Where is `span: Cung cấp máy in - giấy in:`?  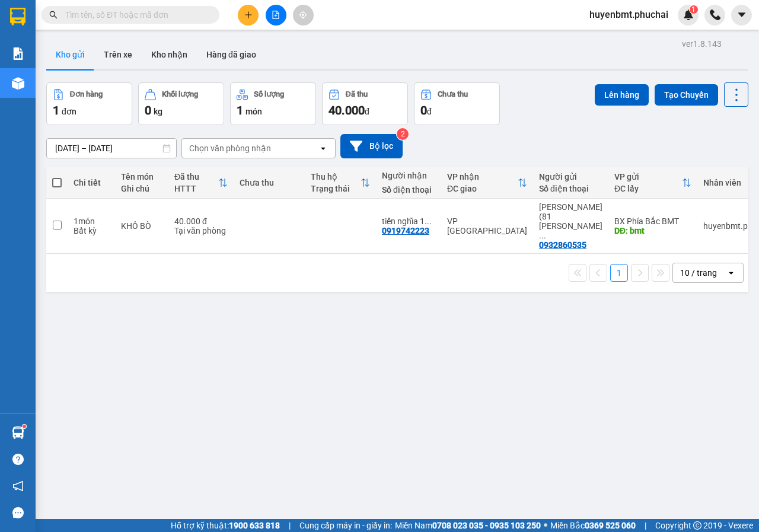 span: Cung cấp máy in - giấy in: is located at coordinates (346, 526).